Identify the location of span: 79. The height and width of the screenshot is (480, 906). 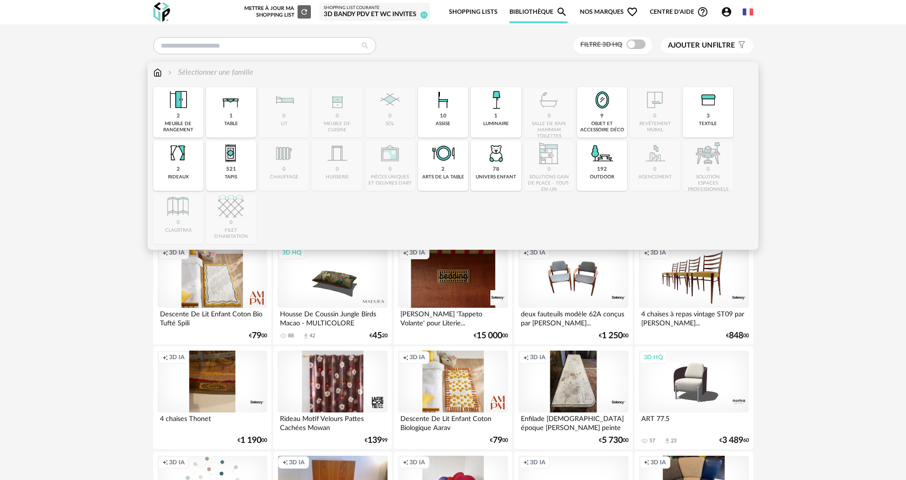
(497, 441).